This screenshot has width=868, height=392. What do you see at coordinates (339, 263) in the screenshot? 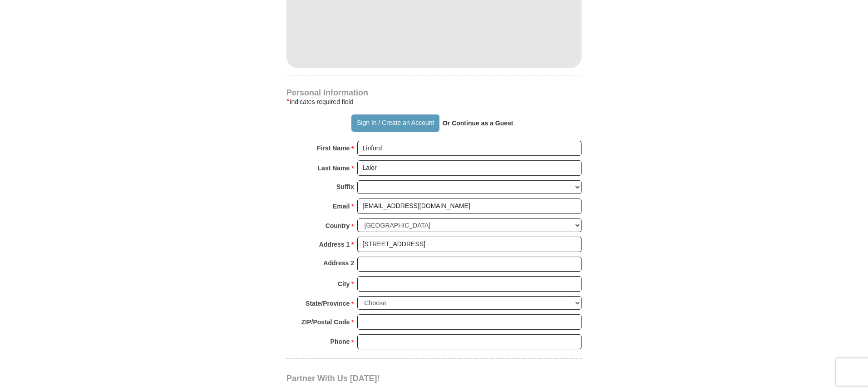
I see `strong: Address 2` at bounding box center [339, 263].